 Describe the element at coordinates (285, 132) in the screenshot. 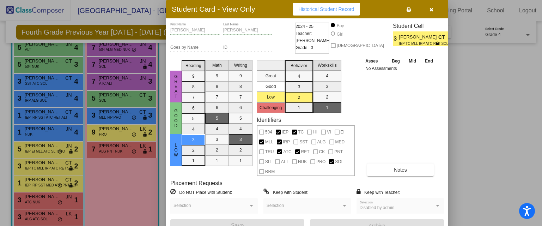

I see `span: IEP` at that location.